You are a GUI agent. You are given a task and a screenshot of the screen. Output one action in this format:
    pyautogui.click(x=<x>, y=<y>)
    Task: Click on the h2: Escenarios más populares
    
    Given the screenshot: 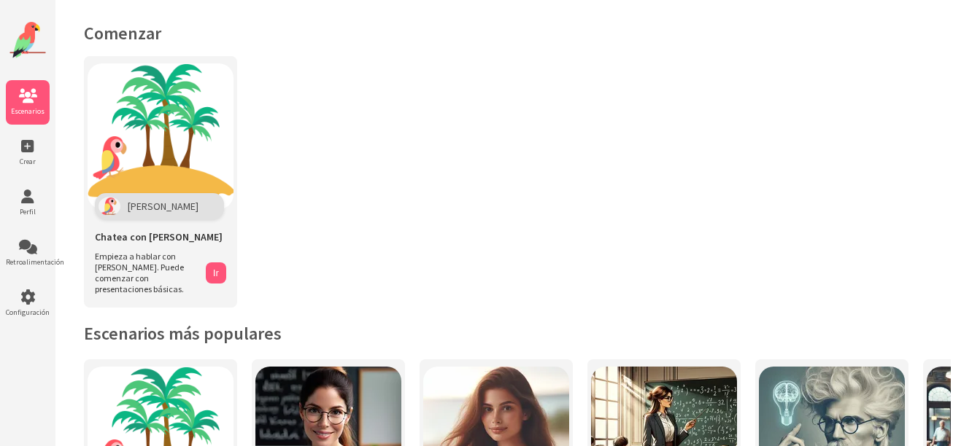 What is the action you would take?
    pyautogui.click(x=517, y=333)
    